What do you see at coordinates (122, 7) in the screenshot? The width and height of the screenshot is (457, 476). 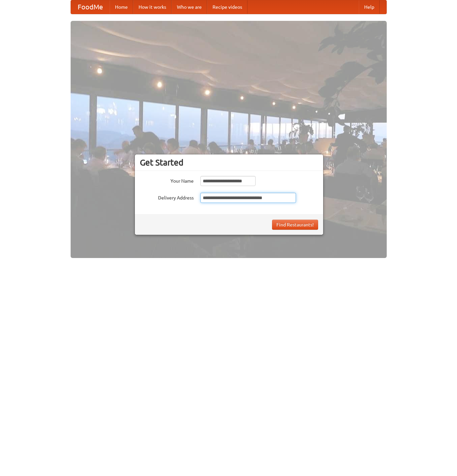 I see `a: Home` at bounding box center [122, 7].